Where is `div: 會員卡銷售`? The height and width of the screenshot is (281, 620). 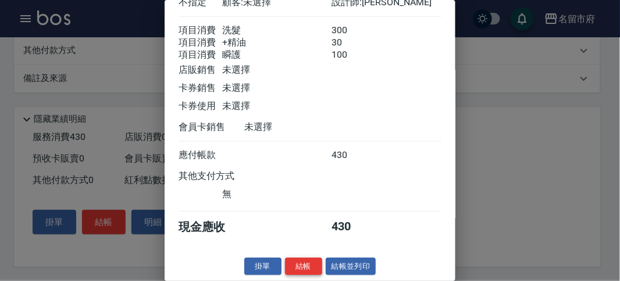
div: 會員卡銷售 is located at coordinates (211, 127).